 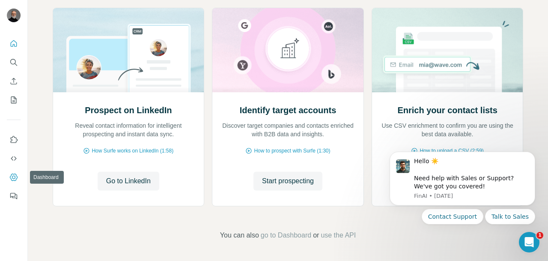 What do you see at coordinates (76, 76) in the screenshot?
I see `button: Quick reply: Contact Support` at bounding box center [76, 76].